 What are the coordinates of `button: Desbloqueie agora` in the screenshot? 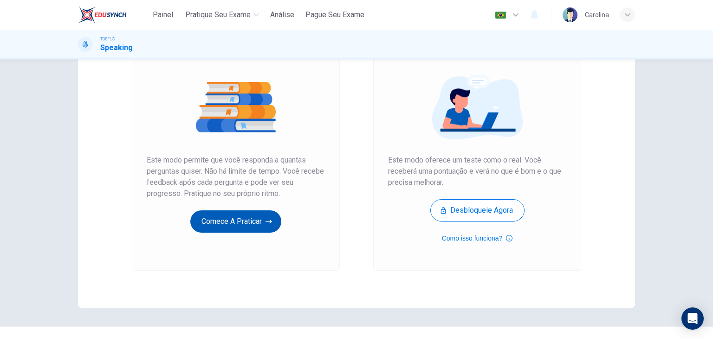 It's located at (477, 210).